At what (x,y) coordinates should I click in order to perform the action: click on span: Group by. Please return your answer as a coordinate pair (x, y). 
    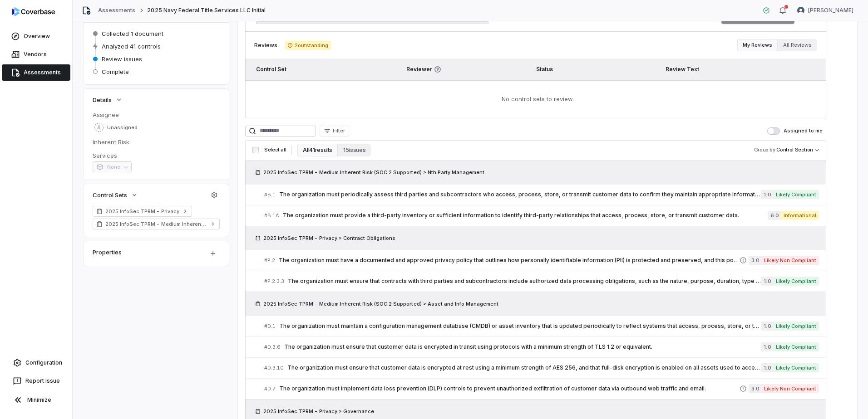
    Looking at the image, I should click on (765, 150).